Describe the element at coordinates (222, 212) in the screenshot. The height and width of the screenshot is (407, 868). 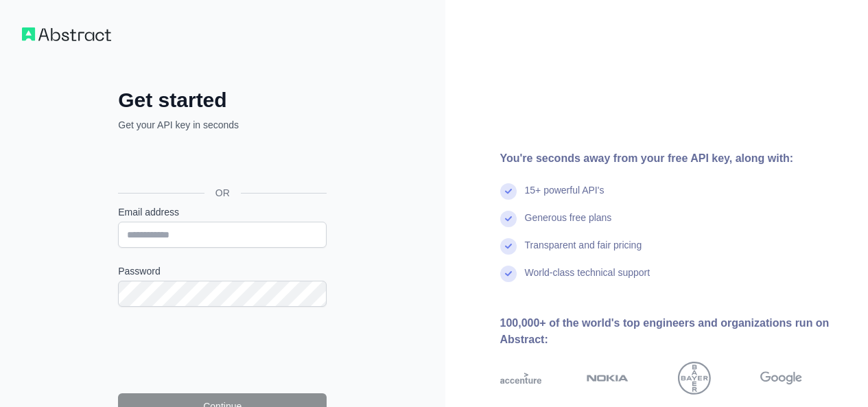
I see `label: Email address` at that location.